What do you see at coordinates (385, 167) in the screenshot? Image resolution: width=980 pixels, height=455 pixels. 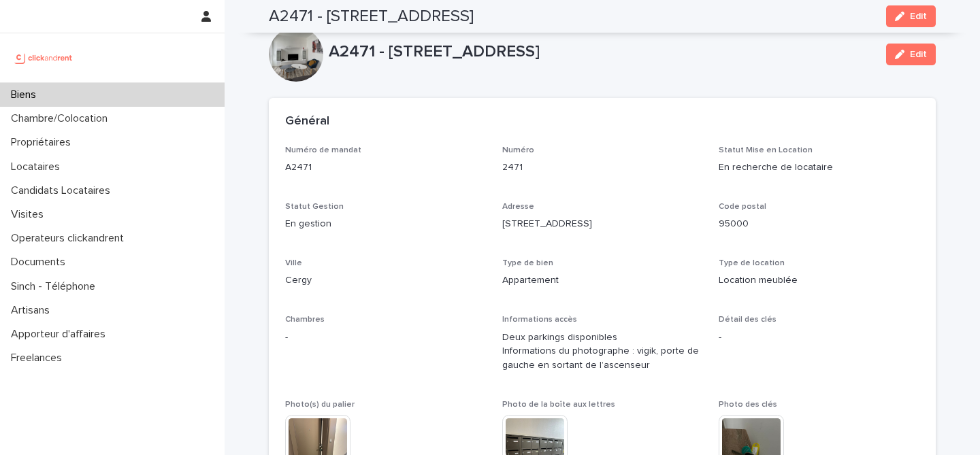 I see `p: A2471` at bounding box center [385, 167].